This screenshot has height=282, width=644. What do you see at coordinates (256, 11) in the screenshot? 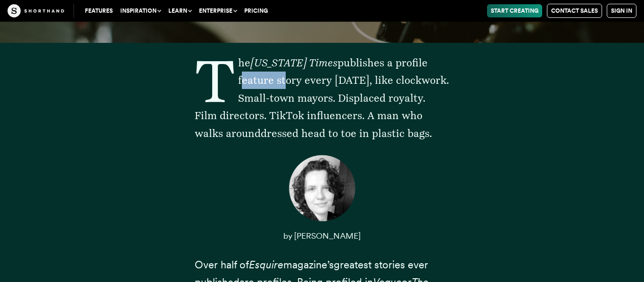
I see `a: Pricing` at bounding box center [256, 11].